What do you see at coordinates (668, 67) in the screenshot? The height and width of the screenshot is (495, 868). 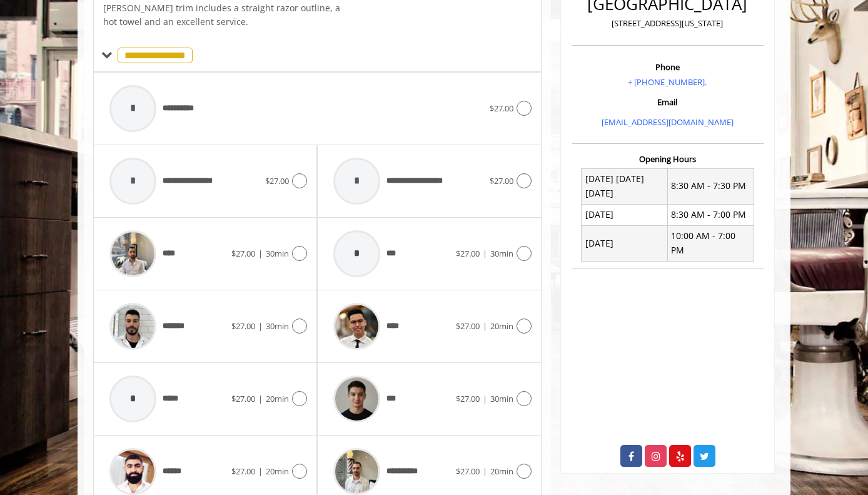 I see `h3: Phone` at bounding box center [668, 67].